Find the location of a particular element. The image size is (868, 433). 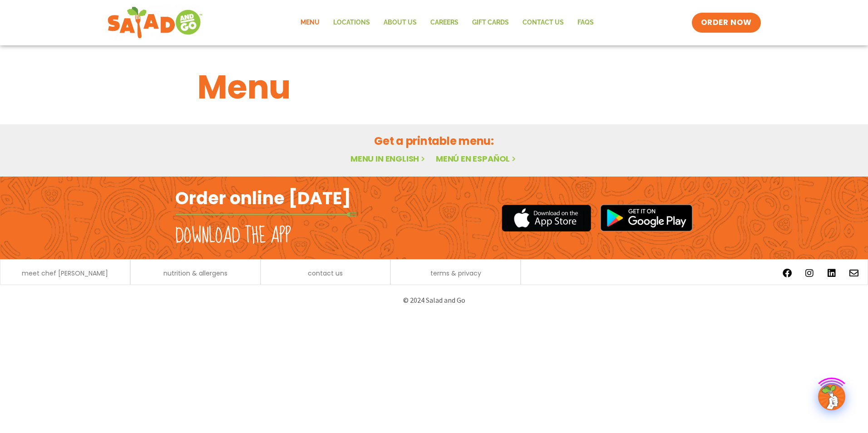

a: GIFT CARDS is located at coordinates (490, 23).